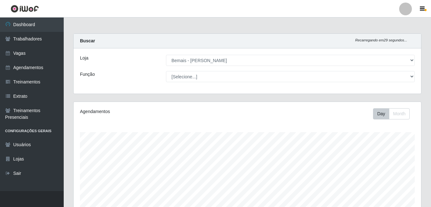 The image size is (431, 207). Describe the element at coordinates (84, 58) in the screenshot. I see `label: Loja` at that location.